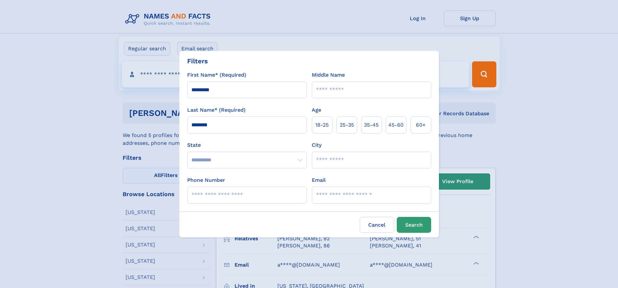 Image resolution: width=618 pixels, height=288 pixels. I want to click on button: Search, so click(414, 224).